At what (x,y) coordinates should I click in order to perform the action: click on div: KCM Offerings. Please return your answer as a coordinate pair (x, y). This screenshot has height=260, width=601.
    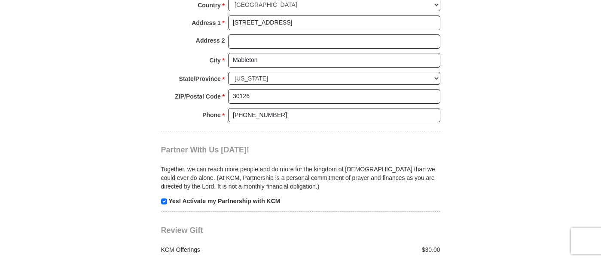
    Looking at the image, I should click on (229, 249).